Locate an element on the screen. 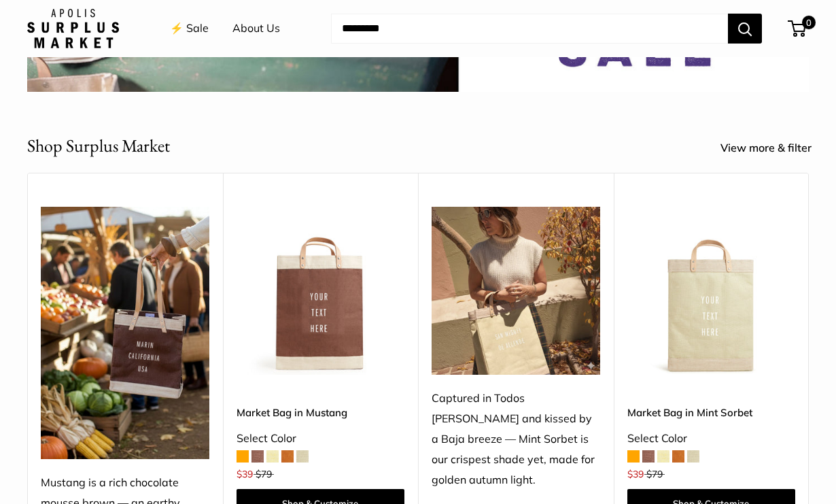 The height and width of the screenshot is (504, 836). input: Search... is located at coordinates (530, 28).